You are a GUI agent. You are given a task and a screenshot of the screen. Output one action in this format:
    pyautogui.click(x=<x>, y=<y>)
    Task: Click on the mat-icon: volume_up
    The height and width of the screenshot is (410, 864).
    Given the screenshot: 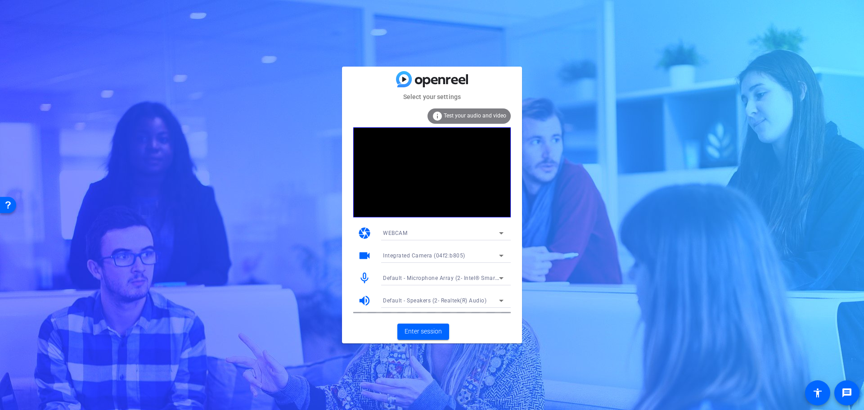 What is the action you would take?
    pyautogui.click(x=365, y=301)
    